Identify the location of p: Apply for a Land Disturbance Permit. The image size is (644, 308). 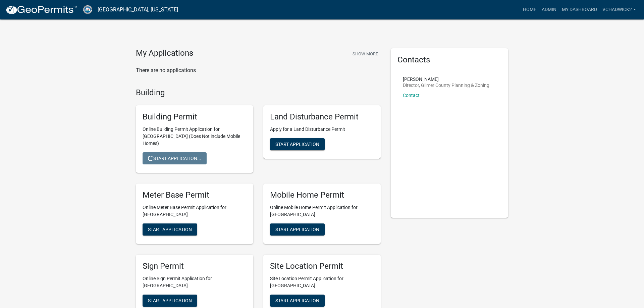
(322, 129).